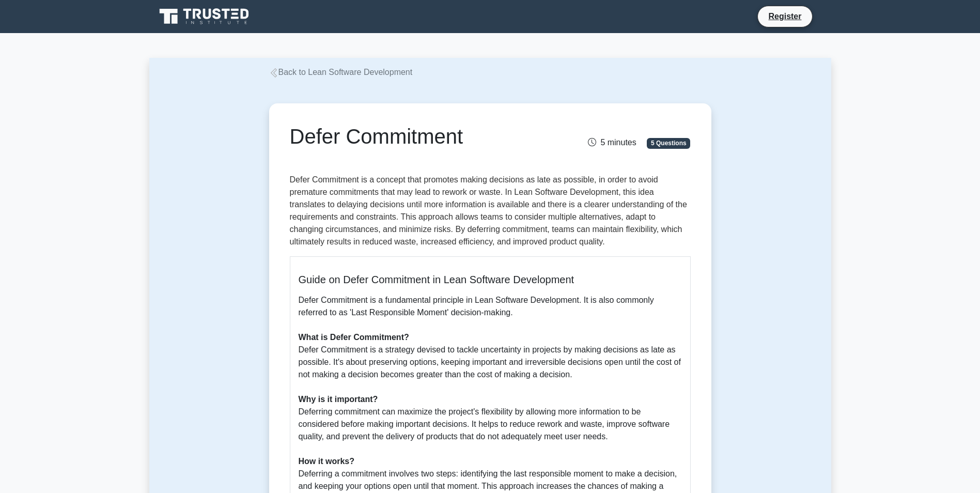 This screenshot has height=493, width=980. I want to click on span: 5 minutes, so click(611, 142).